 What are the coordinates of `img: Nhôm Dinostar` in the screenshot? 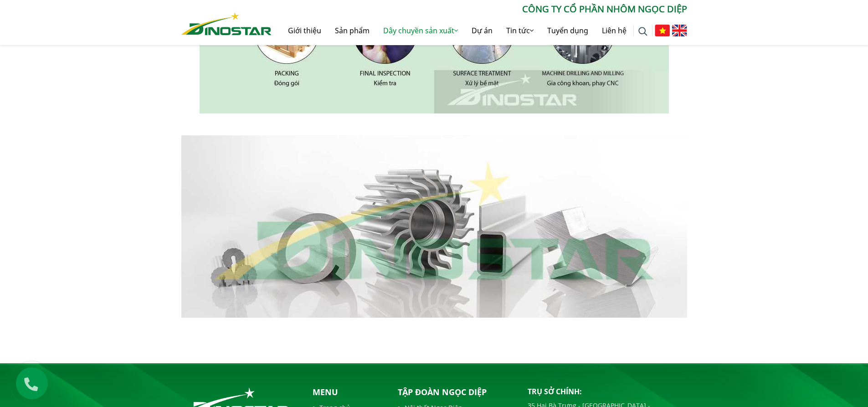 It's located at (227, 24).